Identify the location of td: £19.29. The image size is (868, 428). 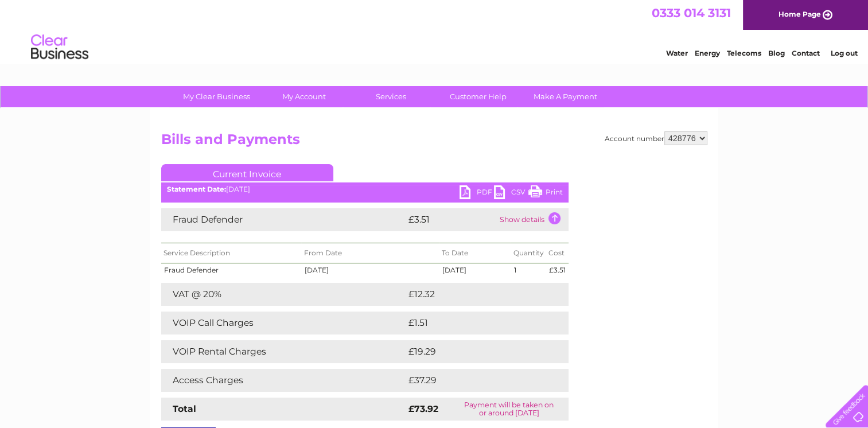
(475, 352).